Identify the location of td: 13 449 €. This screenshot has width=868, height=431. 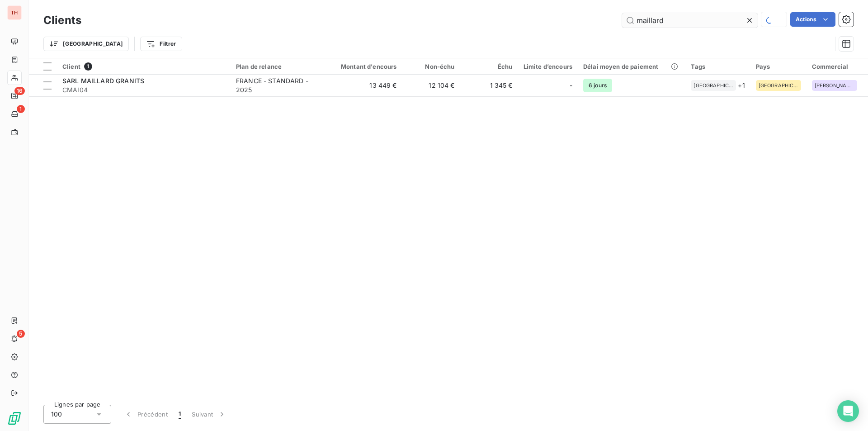
(363, 85).